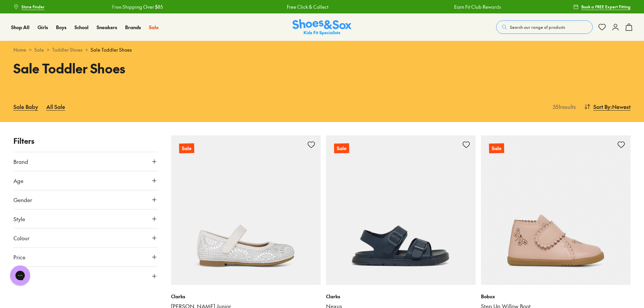 This screenshot has width=644, height=308. Describe the element at coordinates (20, 27) in the screenshot. I see `span: Shop All` at that location.